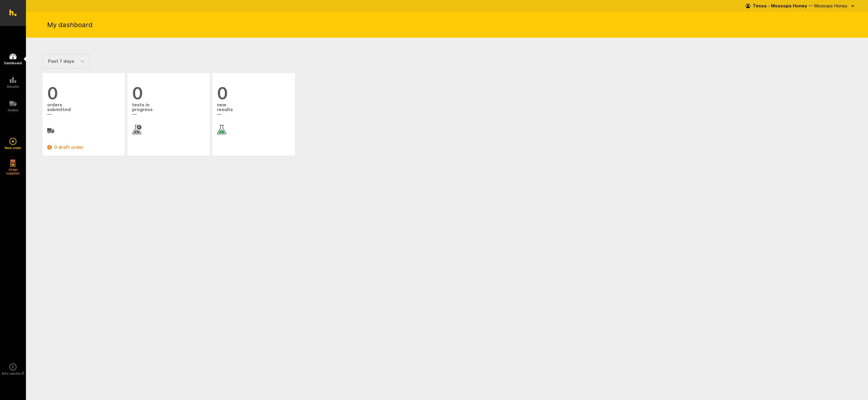  I want to click on a: 0 tests inprogress, so click(169, 110).